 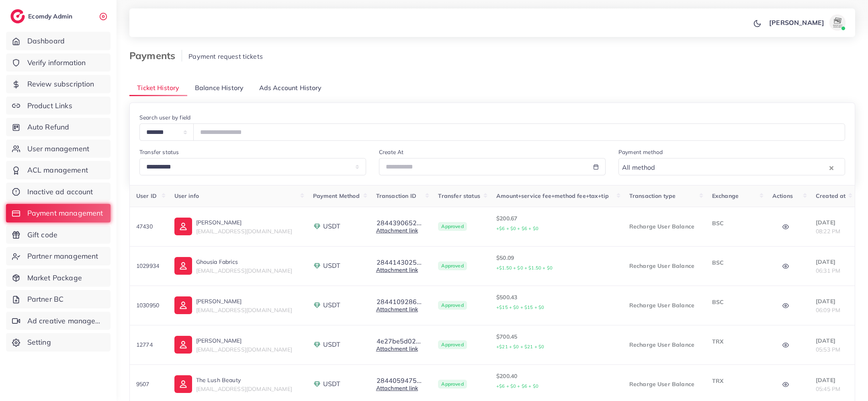 I want to click on a: Gift code, so click(x=58, y=235).